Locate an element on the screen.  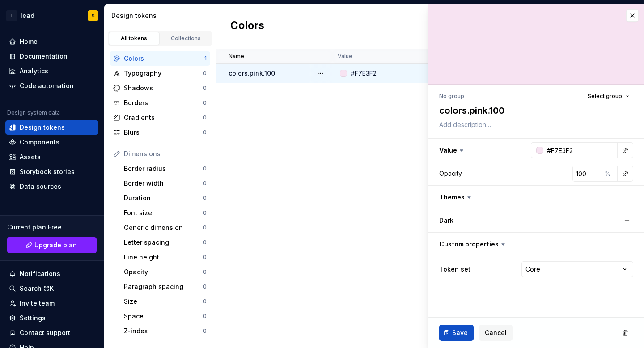
div: All tokens is located at coordinates (134, 38).